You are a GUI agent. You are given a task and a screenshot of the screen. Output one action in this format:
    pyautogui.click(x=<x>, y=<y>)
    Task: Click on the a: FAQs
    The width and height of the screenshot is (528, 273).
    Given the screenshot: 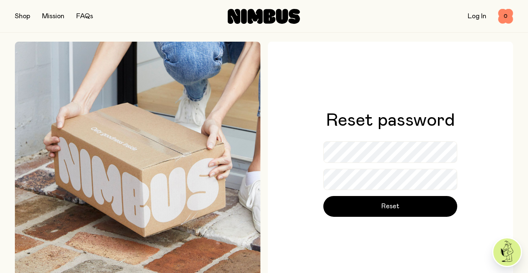 What is the action you would take?
    pyautogui.click(x=85, y=16)
    